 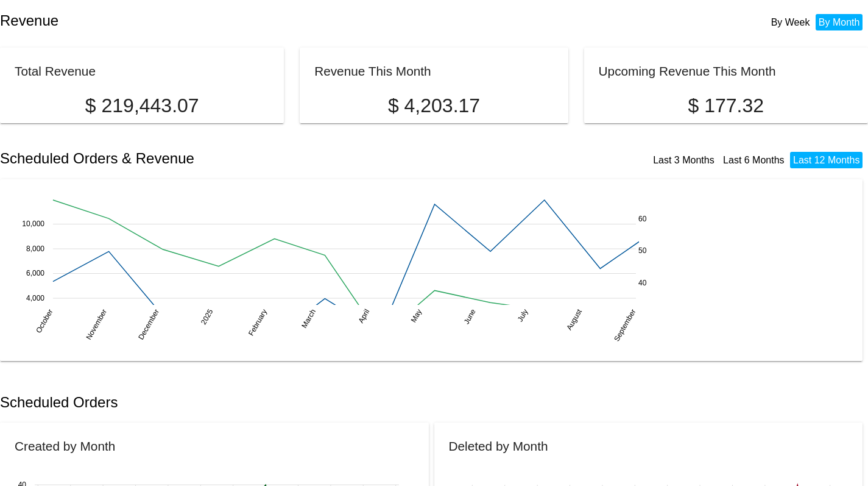 What do you see at coordinates (363, 316) in the screenshot?
I see `text: April` at bounding box center [363, 316].